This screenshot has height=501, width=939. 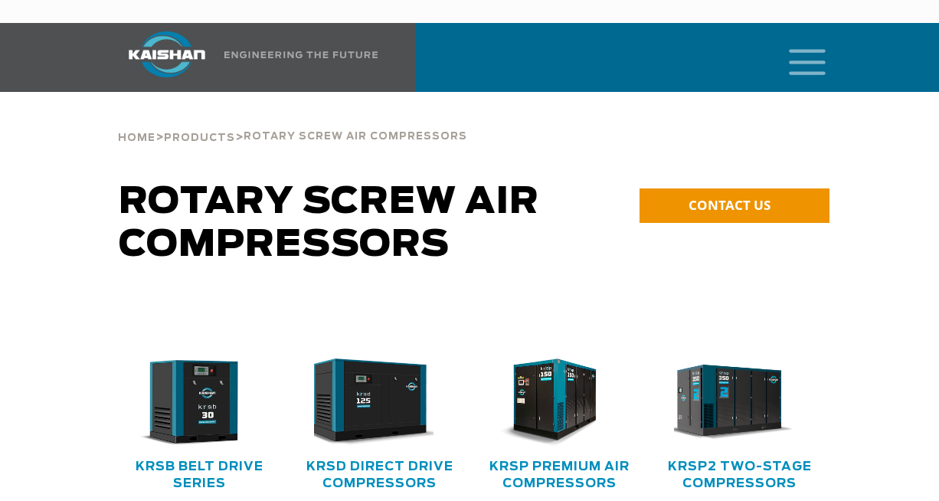 What do you see at coordinates (188, 402) in the screenshot?
I see `img: krsb30` at bounding box center [188, 402].